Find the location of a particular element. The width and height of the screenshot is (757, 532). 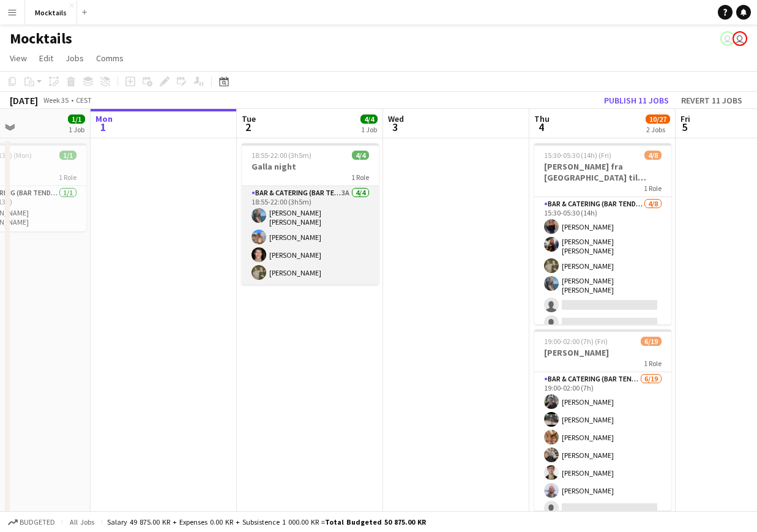

span: Budgeted is located at coordinates (37, 522).